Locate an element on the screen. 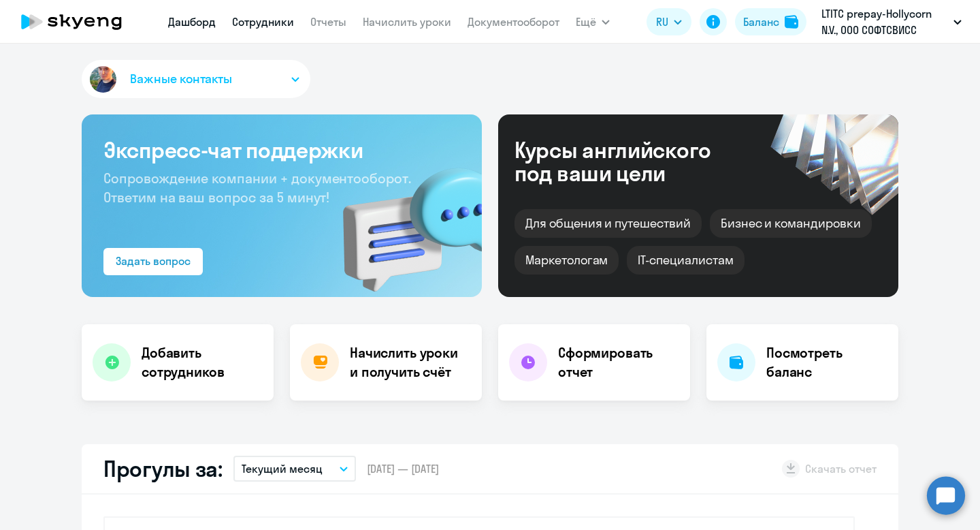  a: Начислить уроки is located at coordinates (407, 21).